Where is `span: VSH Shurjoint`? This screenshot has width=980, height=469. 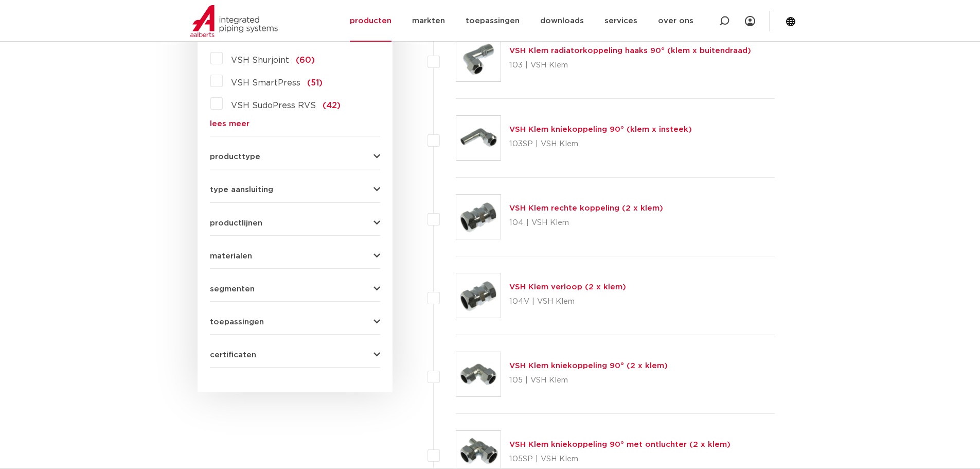
span: VSH Shurjoint is located at coordinates (260, 61).